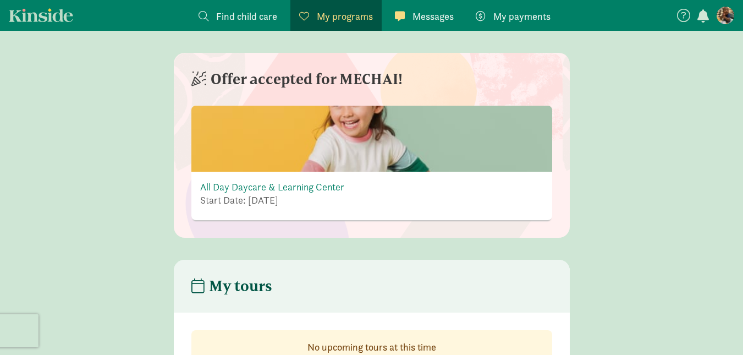 This screenshot has height=355, width=743. Describe the element at coordinates (41, 15) in the screenshot. I see `a: Kinside` at that location.